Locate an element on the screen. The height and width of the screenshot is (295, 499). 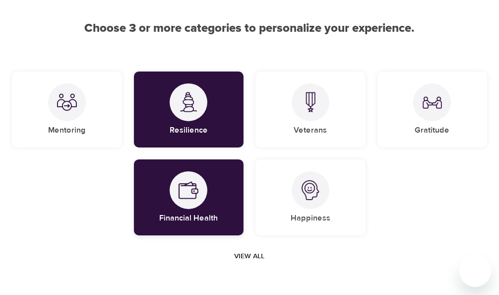
h5: Financial Health is located at coordinates (188, 218).